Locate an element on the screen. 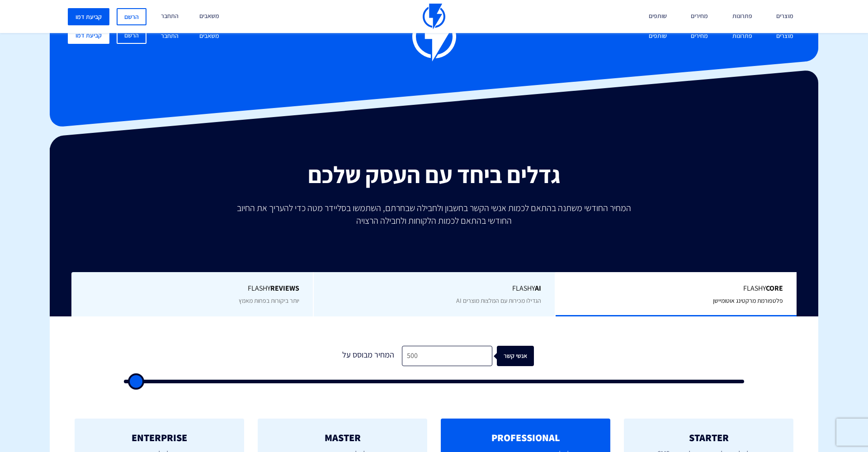 The image size is (868, 452). a: שותפים is located at coordinates (658, 36).